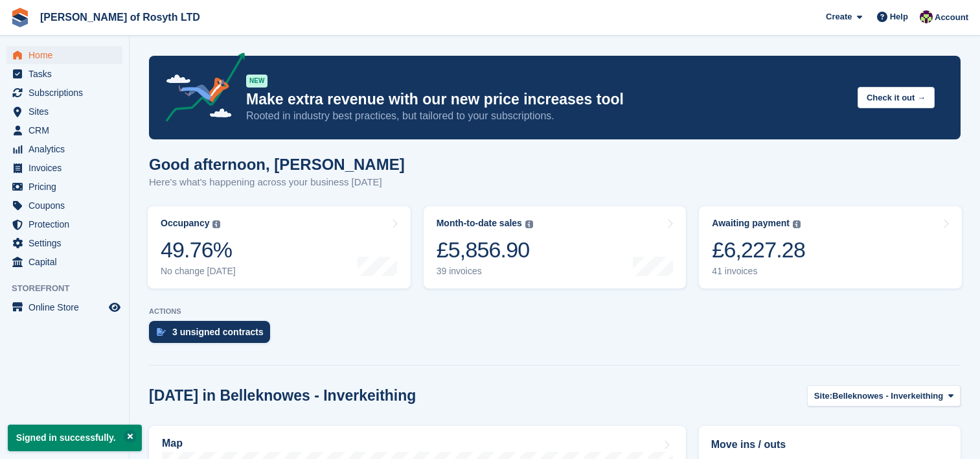  Describe the element at coordinates (485, 271) in the screenshot. I see `div: 39 invoices` at that location.